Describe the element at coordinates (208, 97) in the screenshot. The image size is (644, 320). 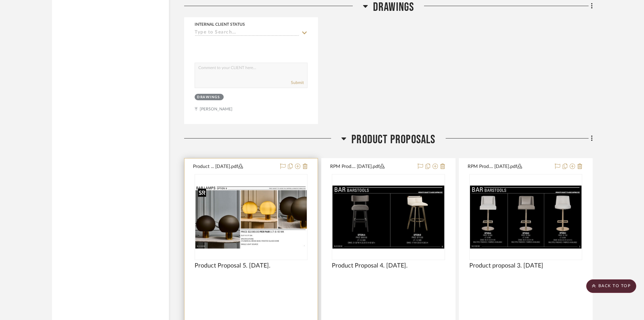
I see `div: DRAWINGS` at that location.